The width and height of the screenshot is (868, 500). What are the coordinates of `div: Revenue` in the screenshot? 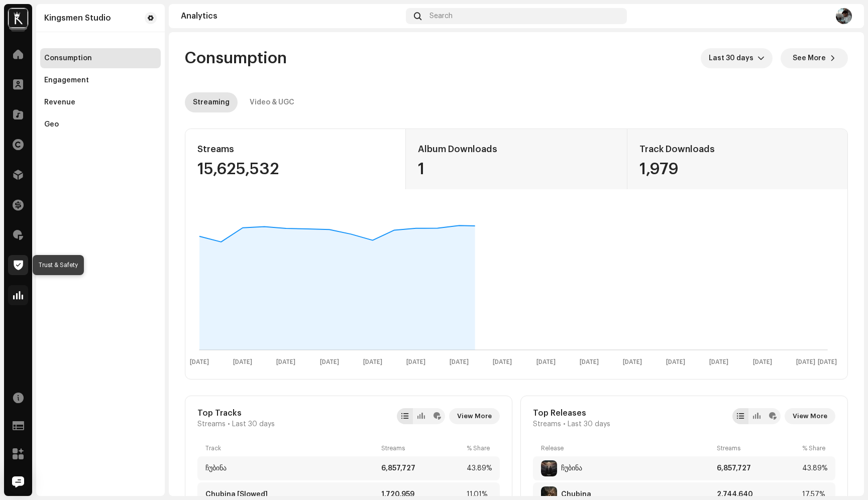 It's located at (60, 102).